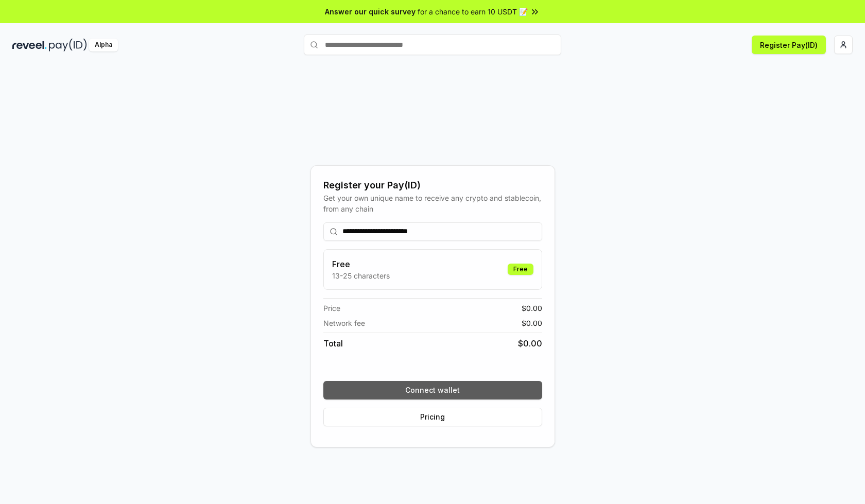 This screenshot has height=504, width=865. I want to click on img: reveel_dark, so click(29, 45).